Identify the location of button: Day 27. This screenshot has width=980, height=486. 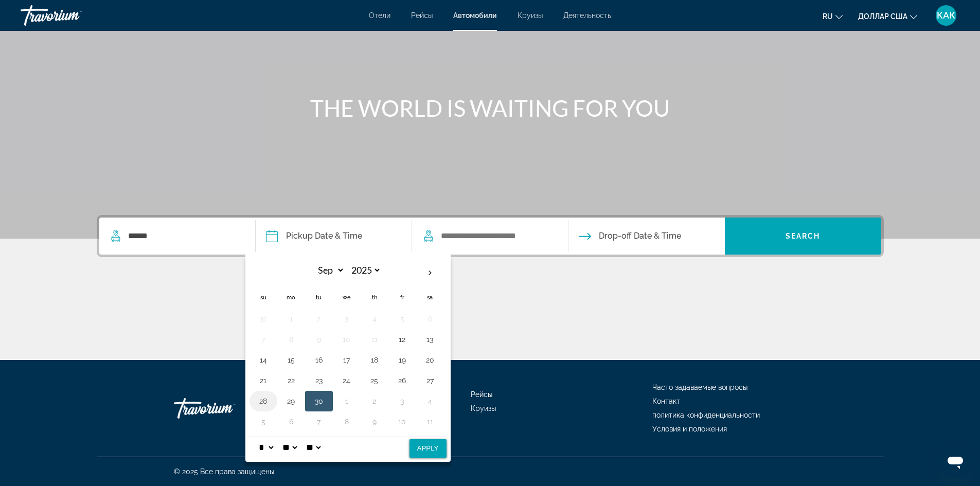
(430, 380).